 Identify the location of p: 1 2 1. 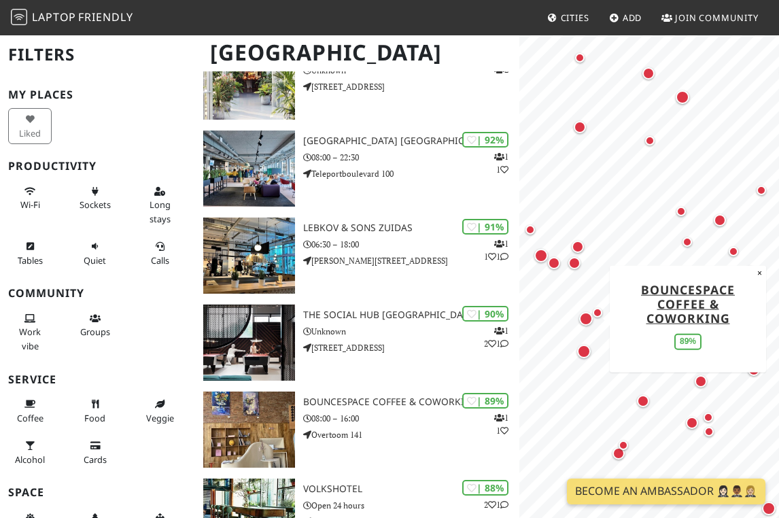
(497, 337).